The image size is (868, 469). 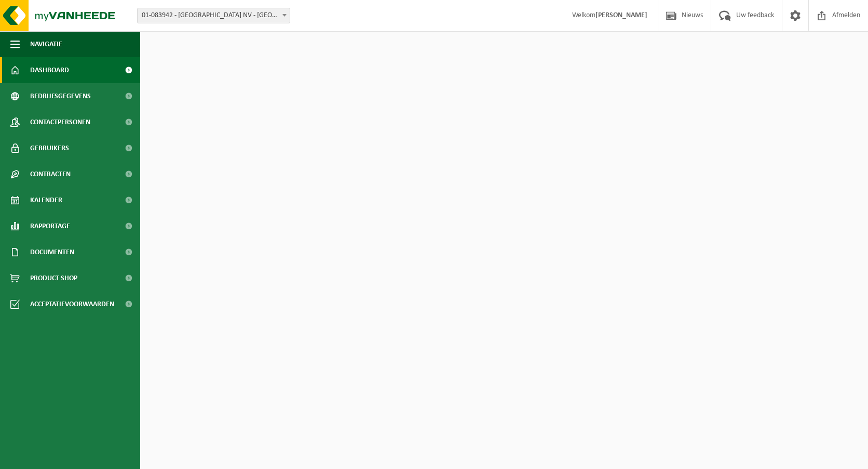 I want to click on span: Rapportage, so click(x=50, y=226).